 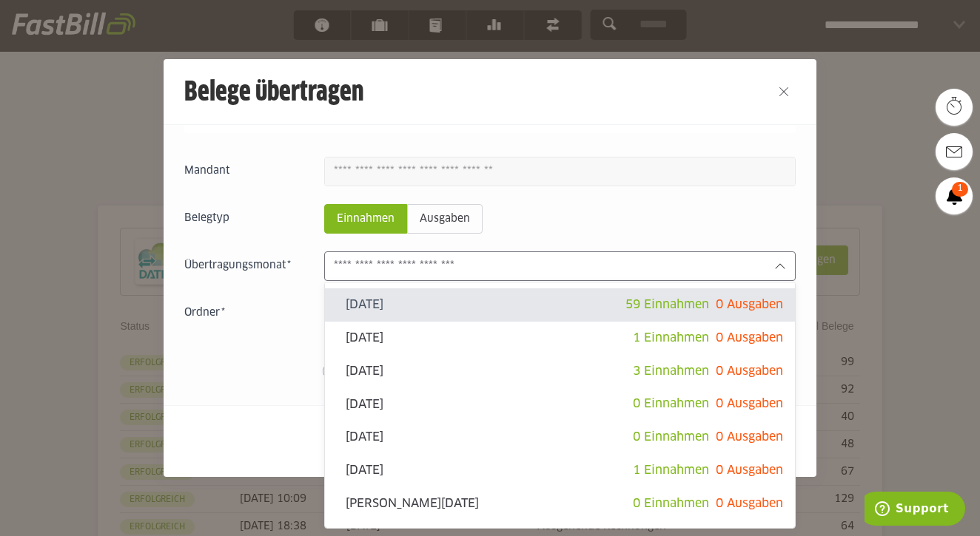 I want to click on sl-radio-button: Ausgaben, so click(x=444, y=219).